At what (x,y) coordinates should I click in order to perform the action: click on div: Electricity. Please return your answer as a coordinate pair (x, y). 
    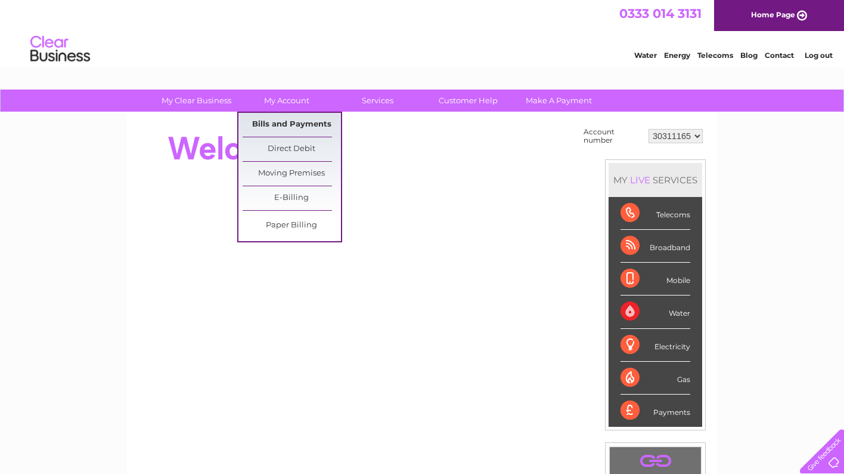
    Looking at the image, I should click on (655, 345).